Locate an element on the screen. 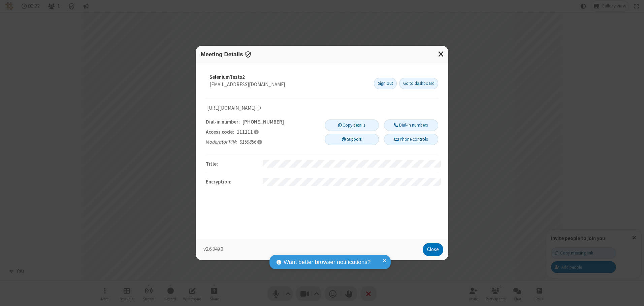 Image resolution: width=644 pixels, height=306 pixels. div: SeleniumTests2 is located at coordinates (289, 77).